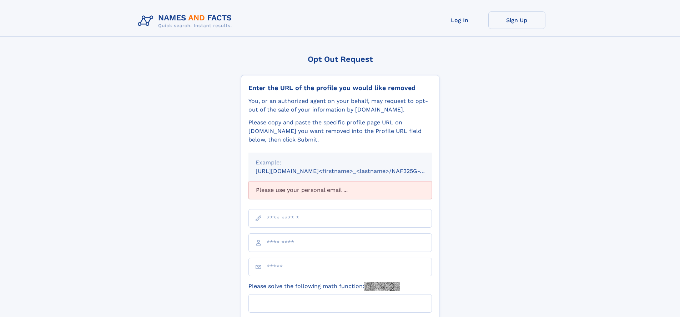 The image size is (680, 317). What do you see at coordinates (324, 286) in the screenshot?
I see `label: Please solve the following math function:` at bounding box center [324, 286].